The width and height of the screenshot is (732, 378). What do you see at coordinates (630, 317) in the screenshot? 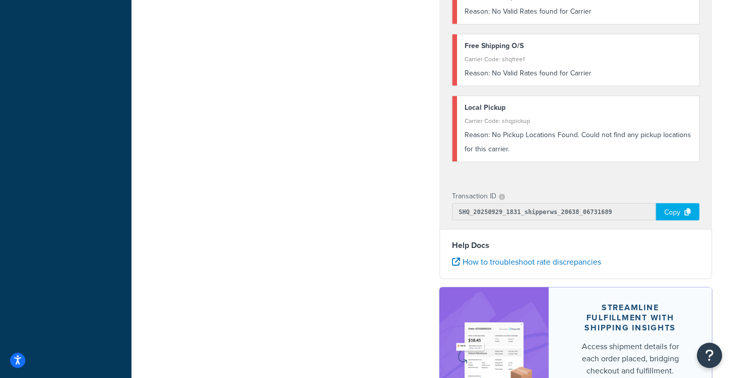
I see `div: Streamline Fulfillment with Shipping Insights` at bounding box center [630, 317].